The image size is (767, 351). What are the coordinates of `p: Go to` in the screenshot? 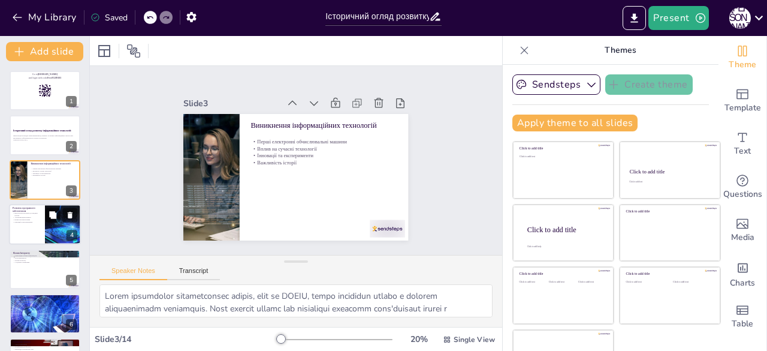 It's located at (45, 74).